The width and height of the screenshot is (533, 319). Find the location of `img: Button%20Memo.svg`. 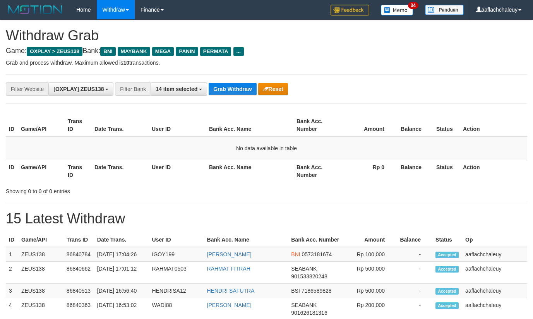

img: Button%20Memo.svg is located at coordinates (397, 10).